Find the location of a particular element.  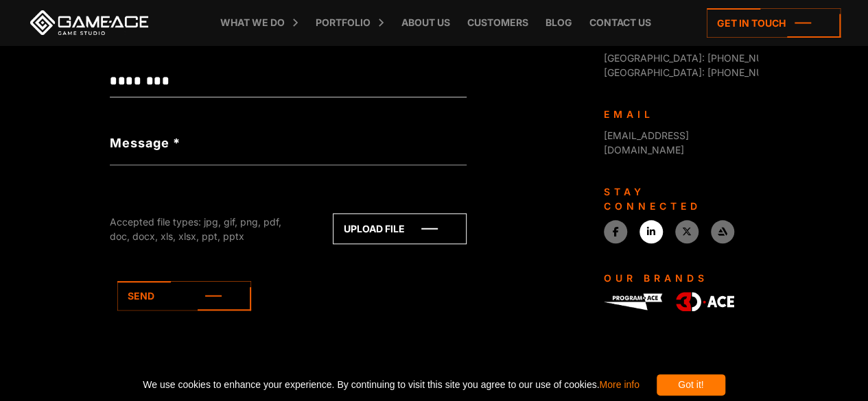

img: Program-Ace is located at coordinates (633, 301).